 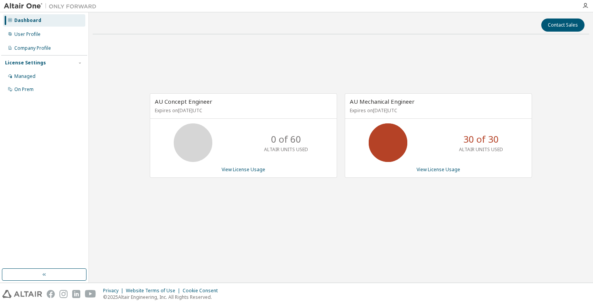 What do you see at coordinates (76, 294) in the screenshot?
I see `img: linkedin.svg` at bounding box center [76, 294].